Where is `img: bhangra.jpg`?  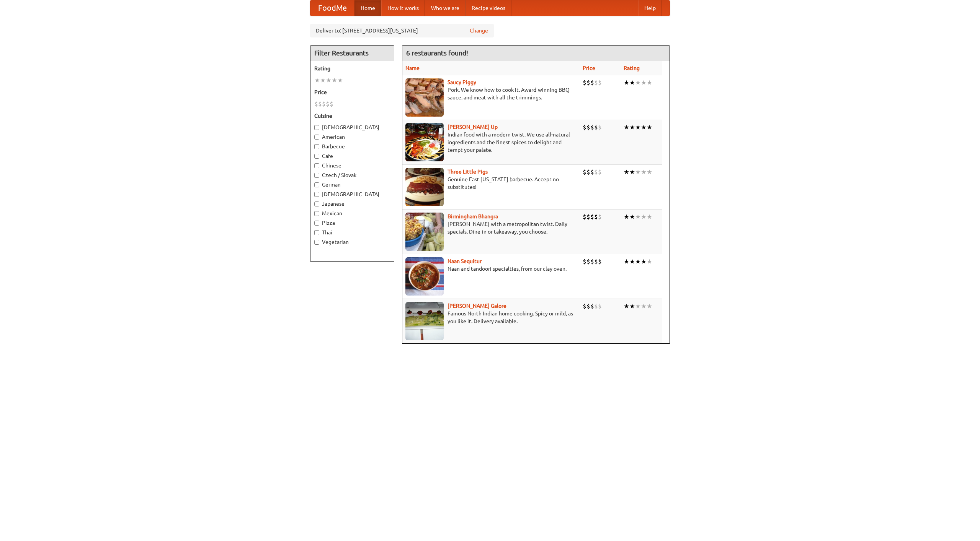
img: bhangra.jpg is located at coordinates (424, 231).